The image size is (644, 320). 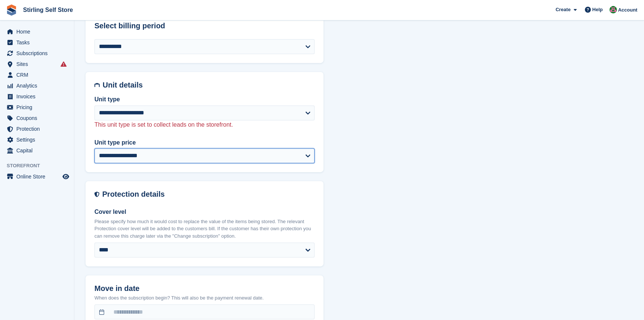 What do you see at coordinates (205, 212) in the screenshot?
I see `label: Cover level` at bounding box center [205, 212].